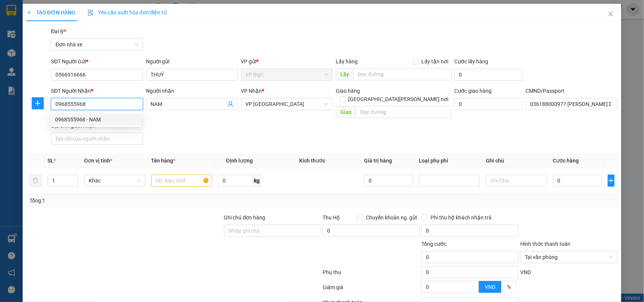  Describe the element at coordinates (97, 61) in the screenshot. I see `div: SĐT Người Gửi` at that location.